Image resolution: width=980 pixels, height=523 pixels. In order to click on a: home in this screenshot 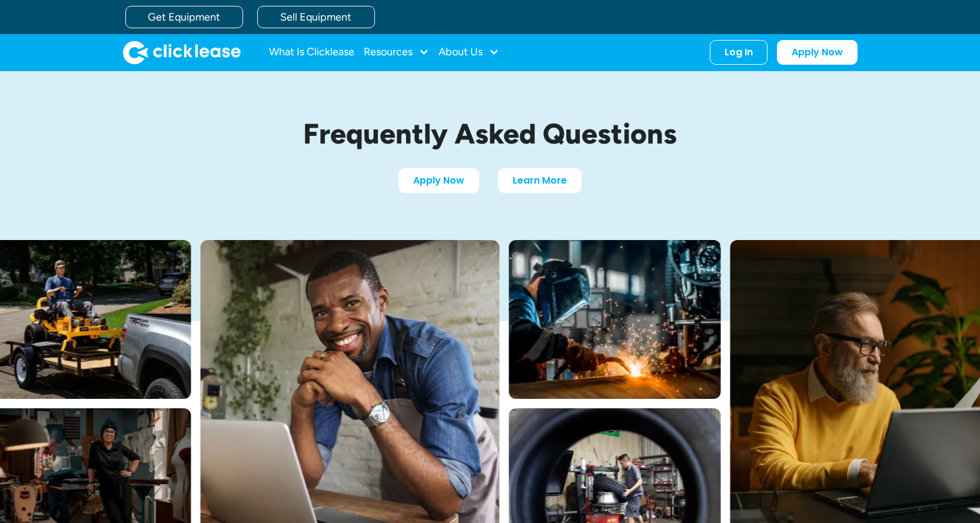, I will do `click(182, 53)`.